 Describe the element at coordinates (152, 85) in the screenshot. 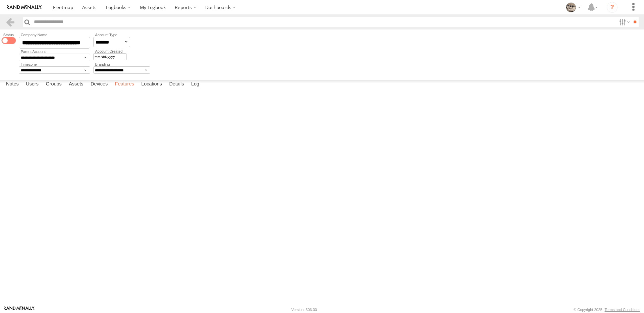

I see `label: Locations` at that location.